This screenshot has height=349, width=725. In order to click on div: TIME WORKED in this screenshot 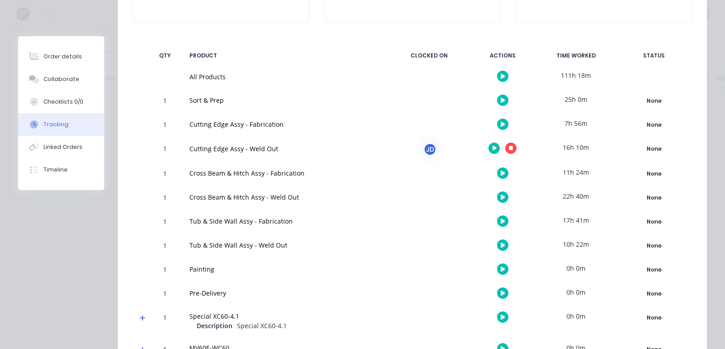, I will do `click(576, 56)`.